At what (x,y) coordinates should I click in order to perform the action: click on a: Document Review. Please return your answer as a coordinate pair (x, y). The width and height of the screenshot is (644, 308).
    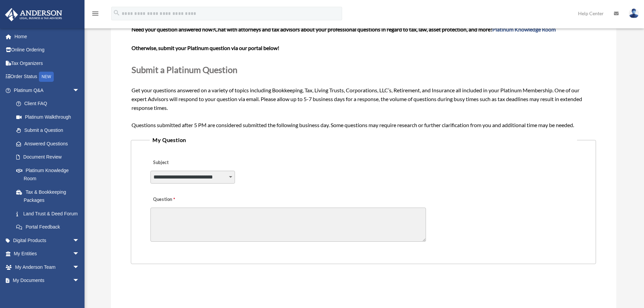
    Looking at the image, I should click on (50, 158).